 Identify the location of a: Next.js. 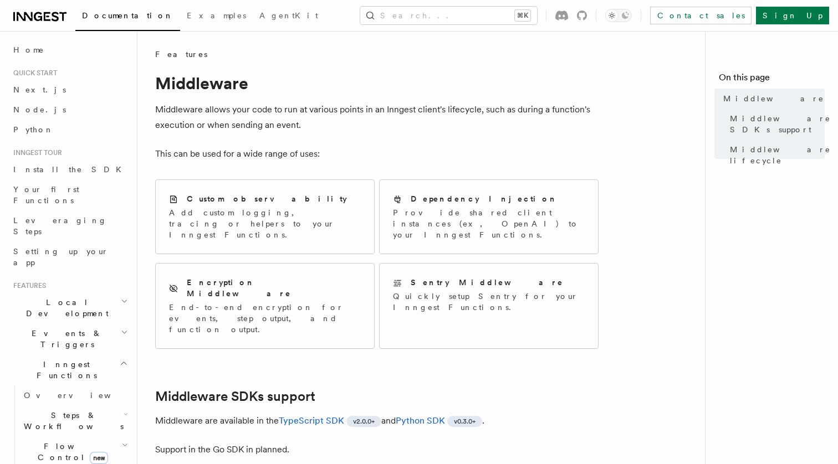
(69, 90).